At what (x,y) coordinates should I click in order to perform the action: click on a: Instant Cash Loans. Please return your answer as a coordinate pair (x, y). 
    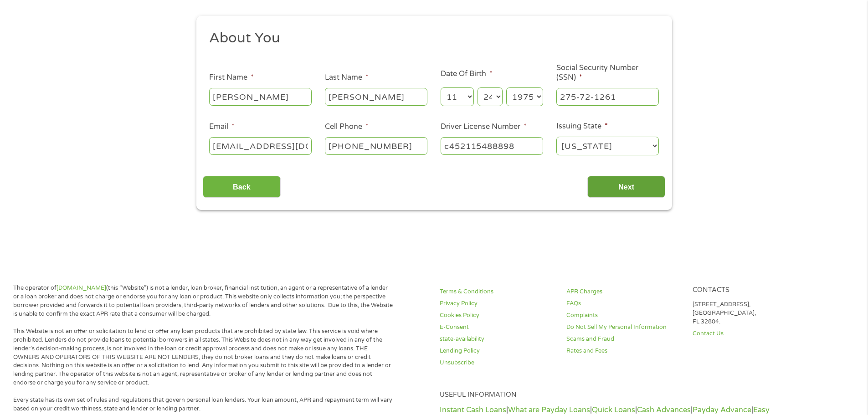
    Looking at the image, I should click on (473, 410).